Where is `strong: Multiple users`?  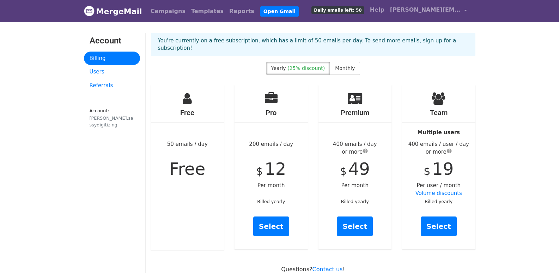
strong: Multiple users is located at coordinates (439, 132).